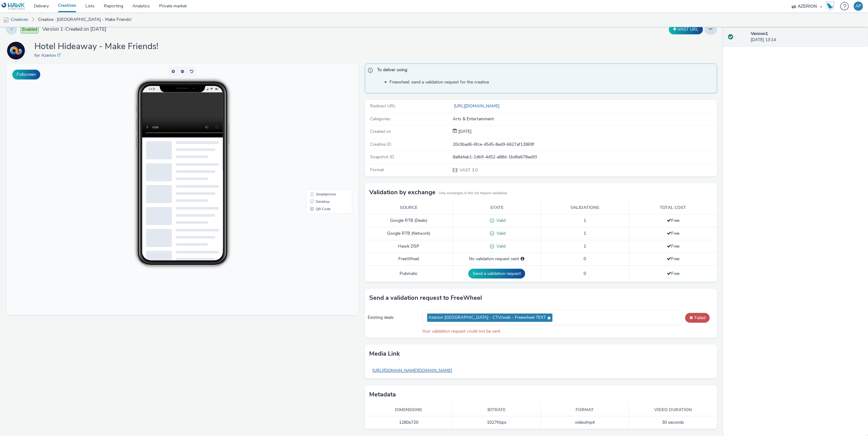  Describe the element at coordinates (377, 170) in the screenshot. I see `span: Format` at that location.